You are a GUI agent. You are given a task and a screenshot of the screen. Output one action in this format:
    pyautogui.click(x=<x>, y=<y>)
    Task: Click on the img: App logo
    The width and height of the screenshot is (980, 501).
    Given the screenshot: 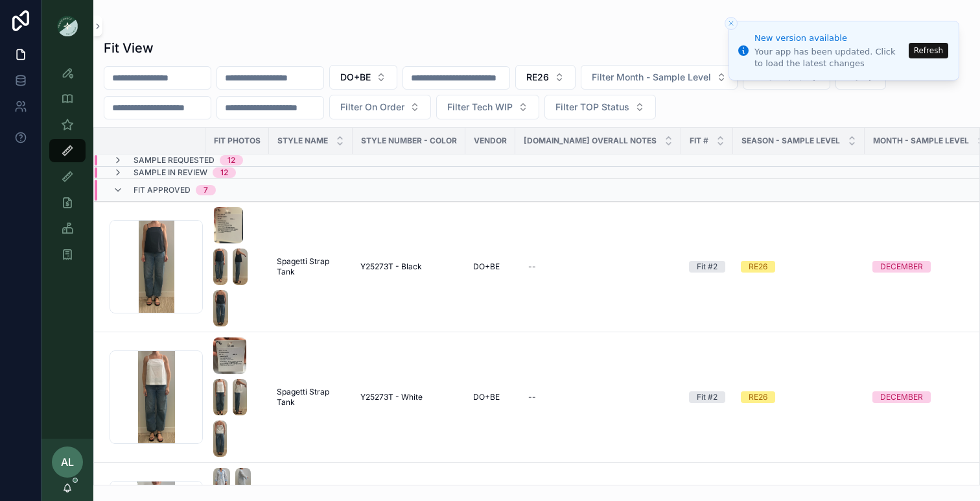 What is the action you would take?
    pyautogui.click(x=67, y=26)
    